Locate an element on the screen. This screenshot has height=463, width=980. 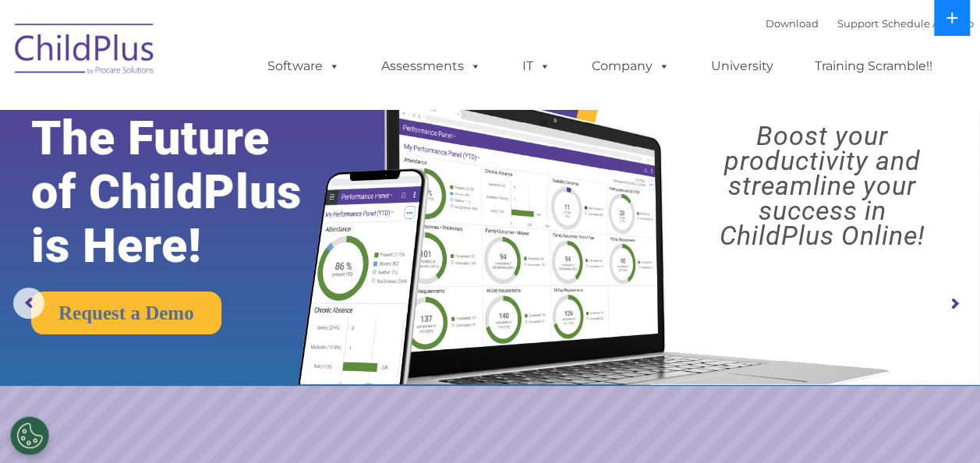
a: Software is located at coordinates (303, 67).